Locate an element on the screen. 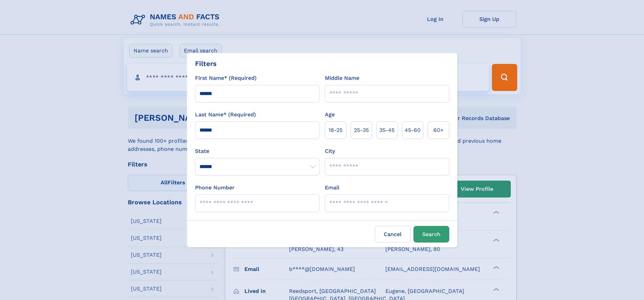  label: State is located at coordinates (257, 151).